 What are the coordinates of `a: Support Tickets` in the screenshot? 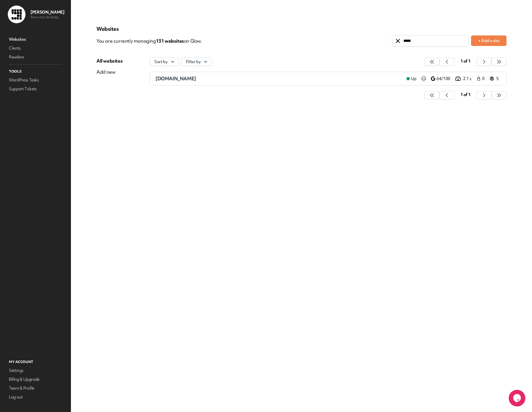 It's located at (36, 89).